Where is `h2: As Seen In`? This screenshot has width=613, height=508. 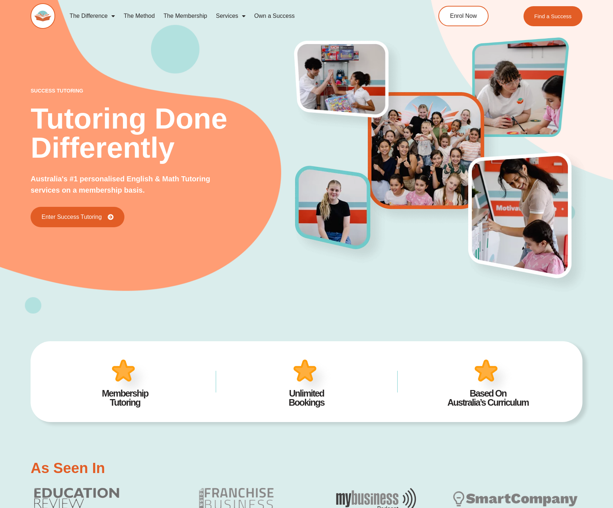 h2: As Seen In is located at coordinates (68, 468).